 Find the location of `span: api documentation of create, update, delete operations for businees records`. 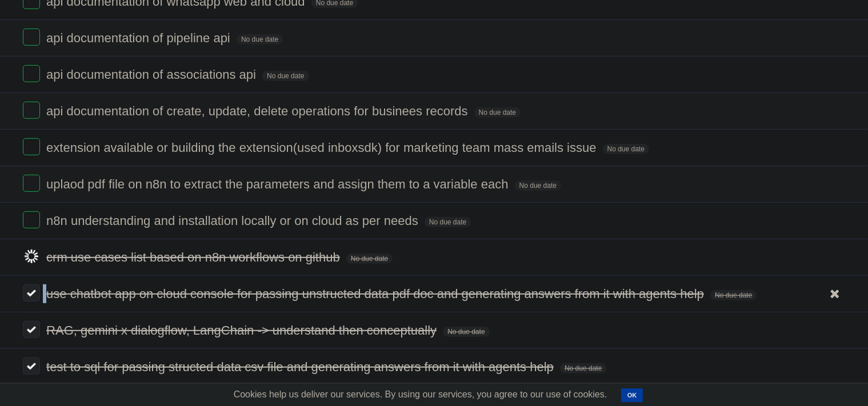

span: api documentation of create, update, delete operations for businees records is located at coordinates (258, 111).